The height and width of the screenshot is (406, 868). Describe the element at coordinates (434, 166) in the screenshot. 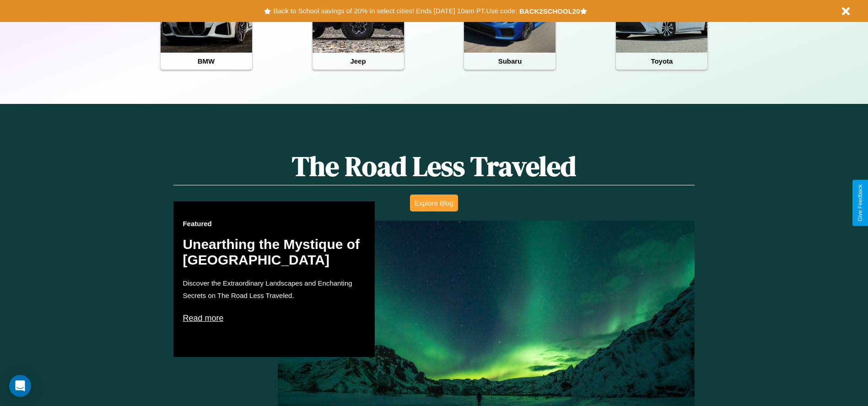

I see `h1: The Road Less Traveled` at that location.